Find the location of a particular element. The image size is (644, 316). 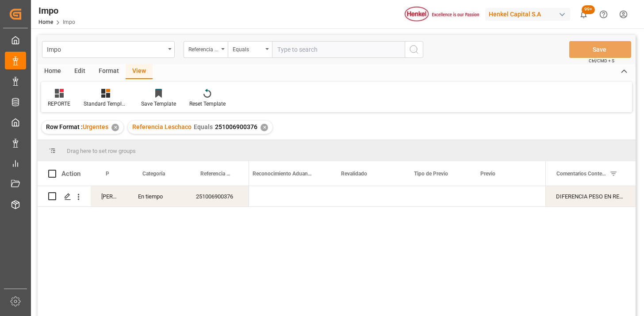

button: Save is located at coordinates (600, 50).